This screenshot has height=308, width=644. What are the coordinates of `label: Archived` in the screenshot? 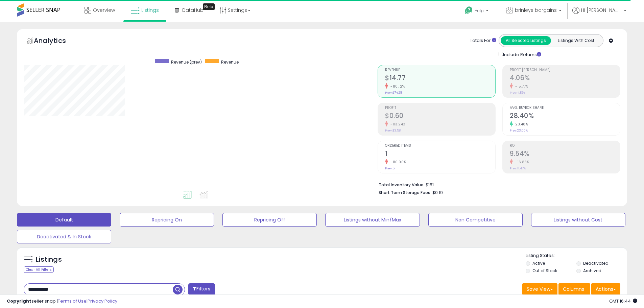 It's located at (592, 270).